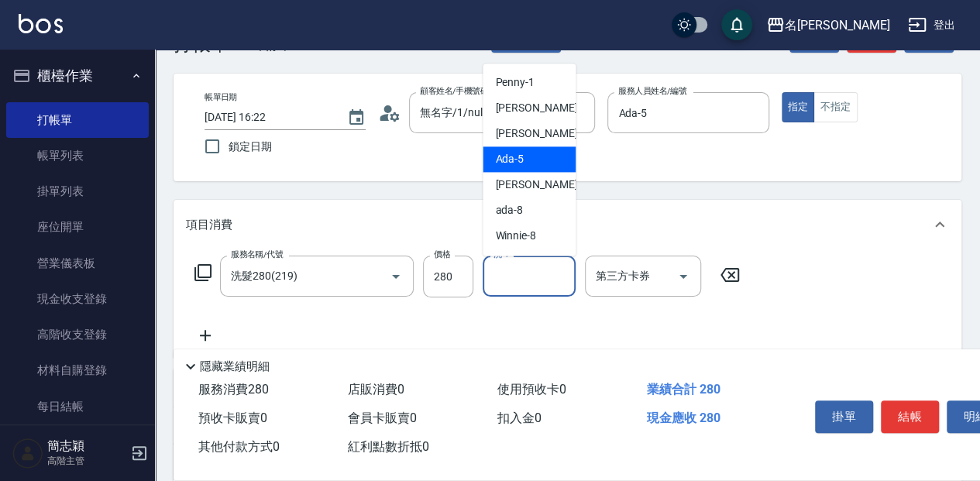 The width and height of the screenshot is (980, 481). I want to click on p: 項目消費, so click(209, 224).